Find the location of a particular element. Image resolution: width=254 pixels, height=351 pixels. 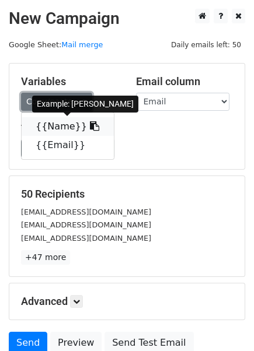

a: Copy/paste... is located at coordinates (57, 101).